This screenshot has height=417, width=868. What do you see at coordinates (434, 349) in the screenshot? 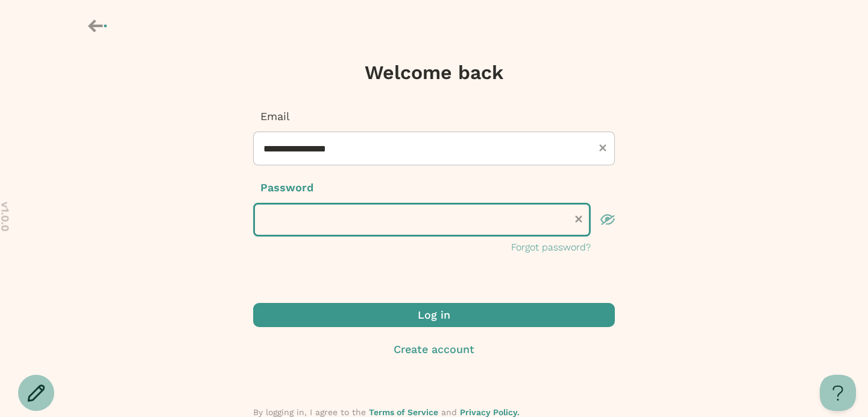
I see `button: Create account` at bounding box center [434, 349].